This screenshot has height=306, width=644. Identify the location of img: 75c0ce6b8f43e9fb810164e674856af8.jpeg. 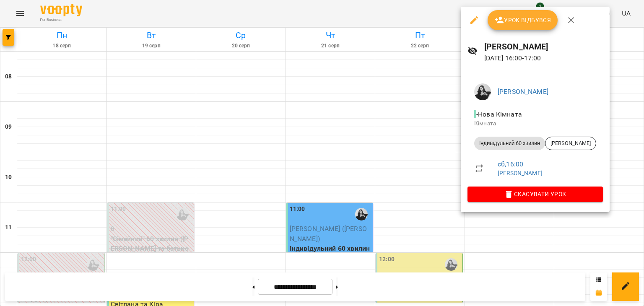
(483, 92).